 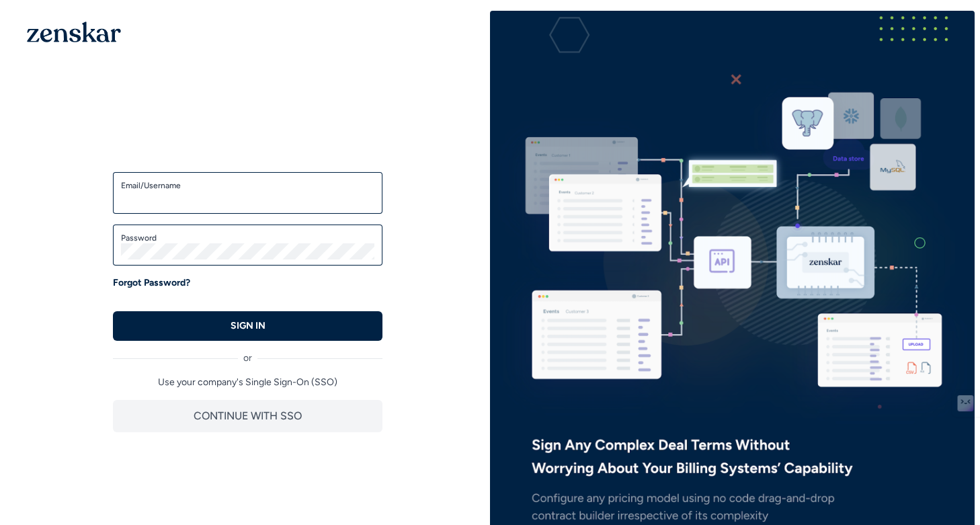 I want to click on button: CONTINUE WITH SSO, so click(x=247, y=416).